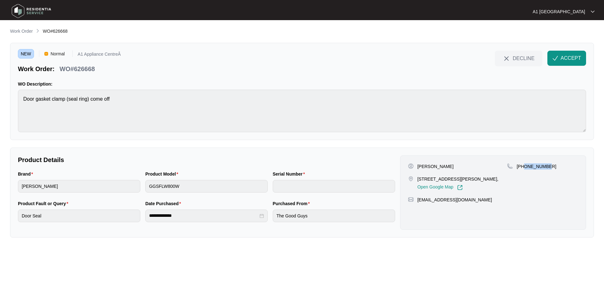 Image resolution: width=604 pixels, height=303 pixels. What do you see at coordinates (566, 58) in the screenshot?
I see `button: check-IconACCEPT` at bounding box center [566, 58].